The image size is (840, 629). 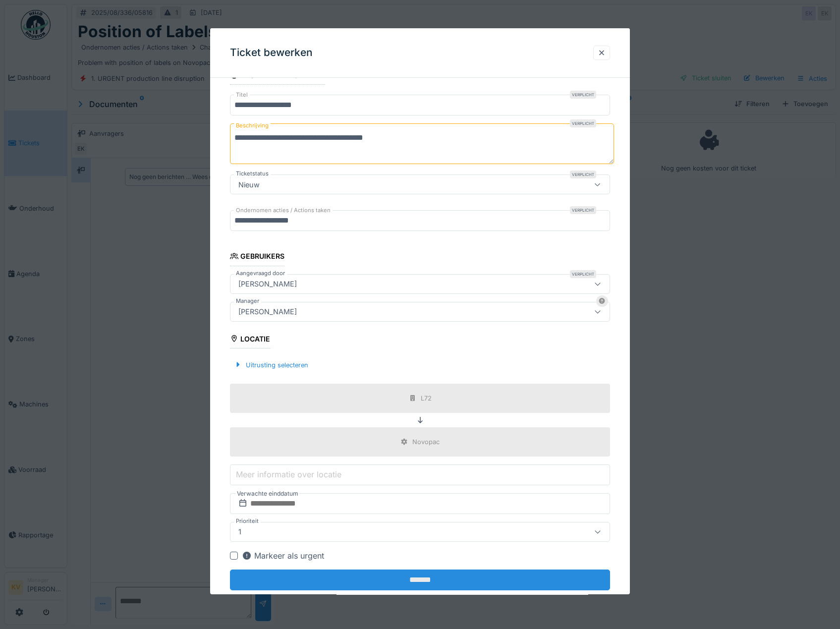 What do you see at coordinates (257, 258) in the screenshot?
I see `div: Gebruikers` at bounding box center [257, 258].